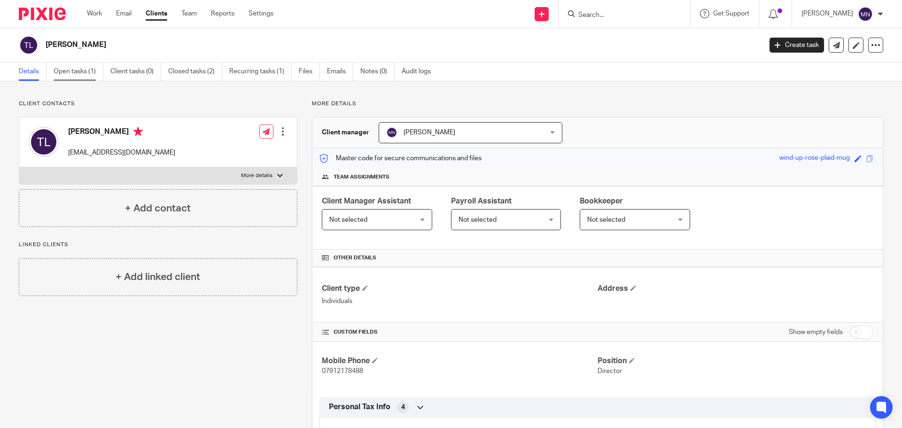 Image resolution: width=902 pixels, height=428 pixels. What do you see at coordinates (309, 71) in the screenshot?
I see `a: Files` at bounding box center [309, 71].